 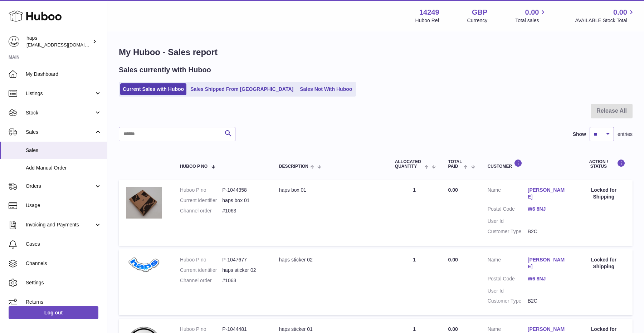 I want to click on dd: haps box 01, so click(x=243, y=200).